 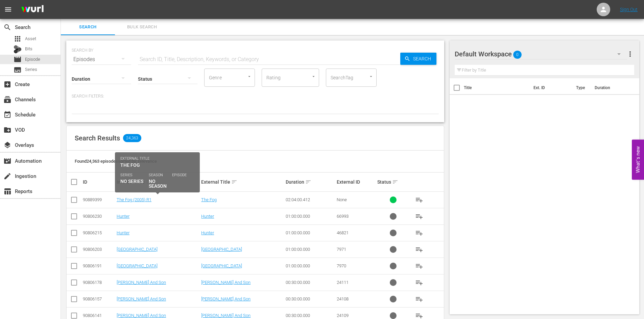 What do you see at coordinates (342, 233) in the screenshot?
I see `span: 46821` at bounding box center [342, 233].